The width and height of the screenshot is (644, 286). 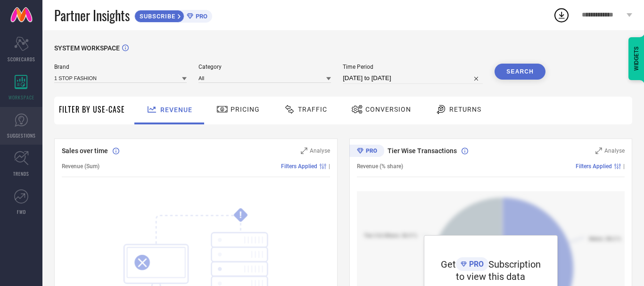 What do you see at coordinates (21, 97) in the screenshot?
I see `span: WORKSPACE` at bounding box center [21, 97].